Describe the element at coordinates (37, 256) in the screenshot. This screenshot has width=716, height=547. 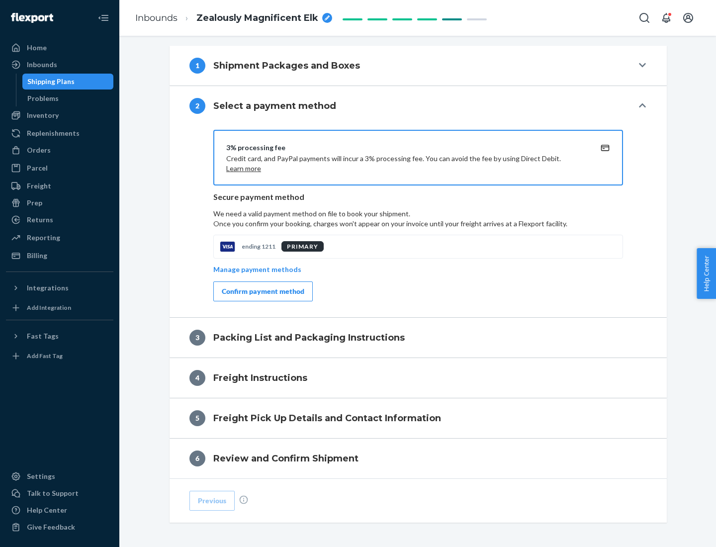
I see `div: Billing` at that location.